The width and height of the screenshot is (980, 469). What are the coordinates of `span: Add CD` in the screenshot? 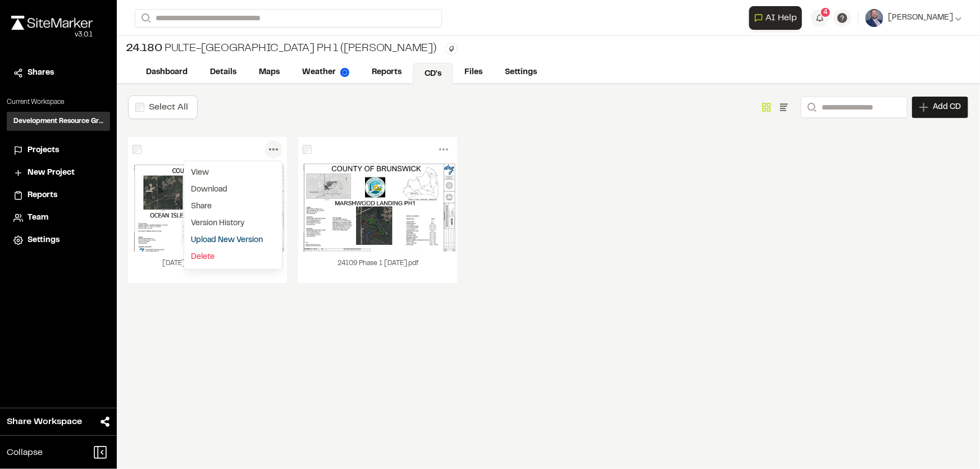 It's located at (947, 107).